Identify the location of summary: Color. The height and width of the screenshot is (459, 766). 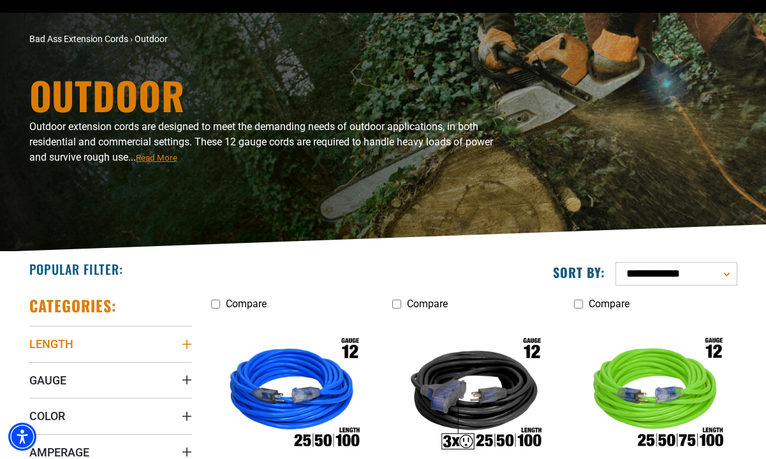
(110, 416).